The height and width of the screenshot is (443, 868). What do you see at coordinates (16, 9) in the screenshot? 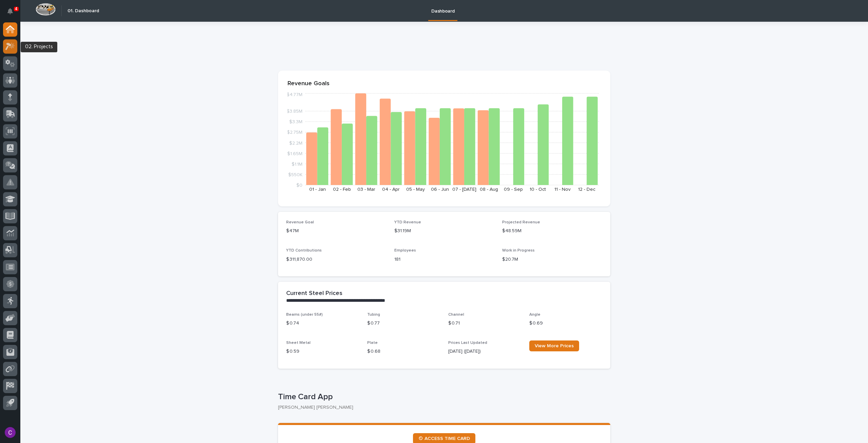
I see `p: 4` at bounding box center [16, 9].